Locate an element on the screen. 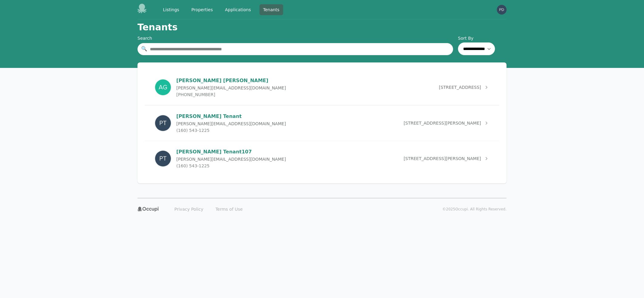  img: Paul Tenant is located at coordinates (163, 123).